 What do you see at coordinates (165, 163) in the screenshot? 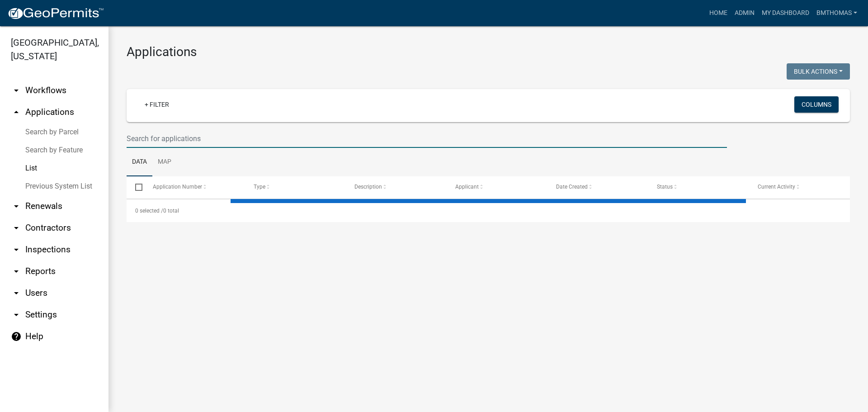
I see `a: Map` at bounding box center [165, 163].